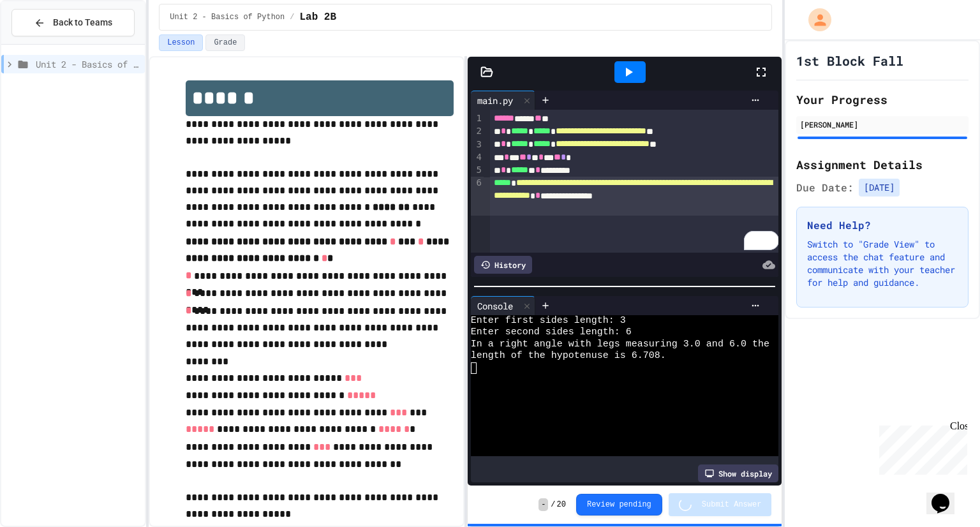  I want to click on div: To enrich screen reader interactions, please activate Accessibility in Grammarly extension settings, so click(635, 181).